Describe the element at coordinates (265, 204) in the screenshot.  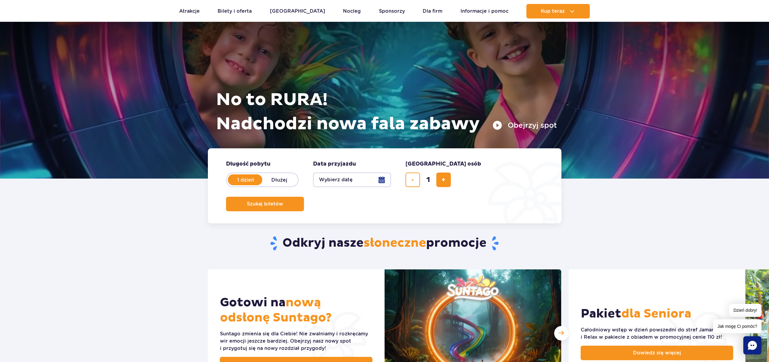
I see `button: Szukaj biletów` at that location.